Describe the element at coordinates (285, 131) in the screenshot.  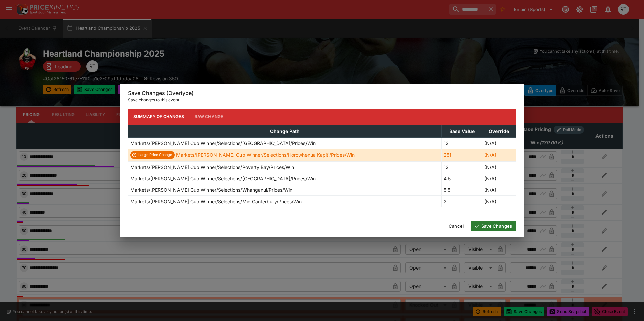
I see `th: Change Path` at that location.